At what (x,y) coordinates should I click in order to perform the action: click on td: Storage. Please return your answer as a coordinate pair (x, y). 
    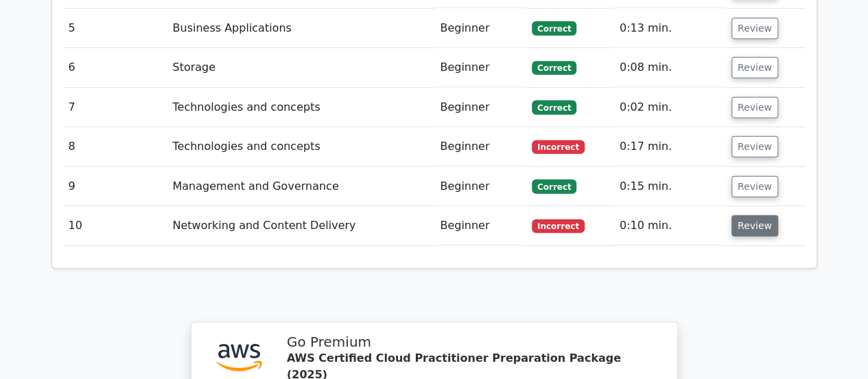
    Looking at the image, I should click on (301, 68).